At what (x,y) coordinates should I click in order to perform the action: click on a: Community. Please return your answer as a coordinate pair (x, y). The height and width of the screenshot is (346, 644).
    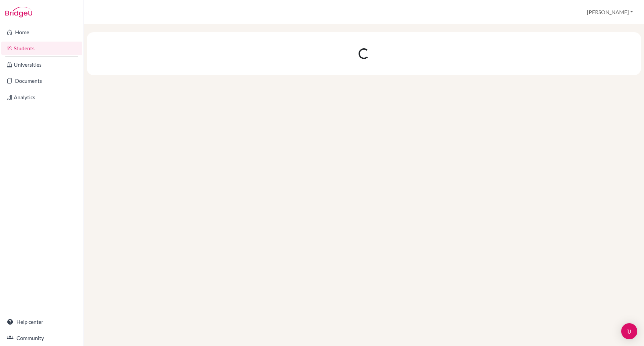
    Looking at the image, I should click on (42, 338).